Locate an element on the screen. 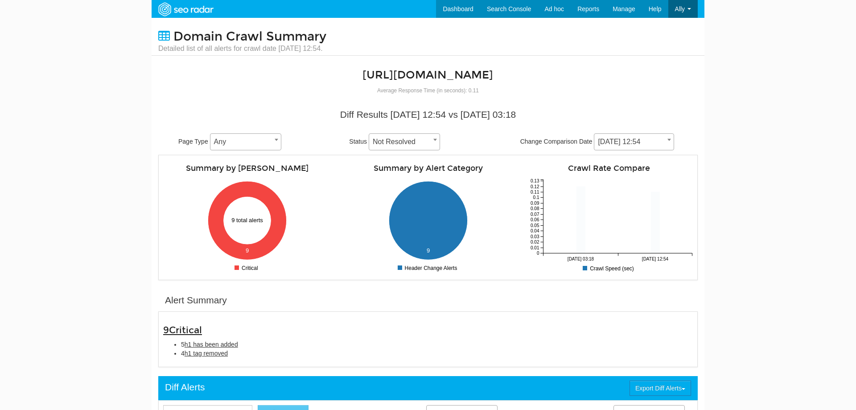  li: 5 is located at coordinates (437, 344).